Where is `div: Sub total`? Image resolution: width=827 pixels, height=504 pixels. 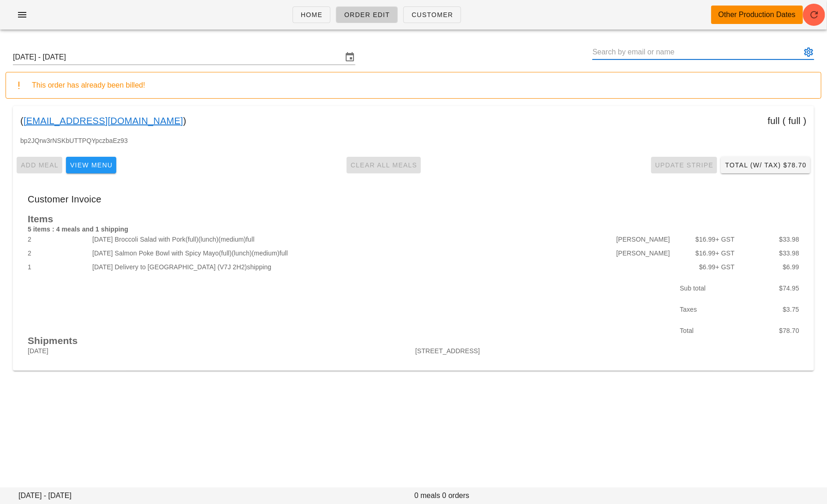 div: Sub total is located at coordinates (707, 288).